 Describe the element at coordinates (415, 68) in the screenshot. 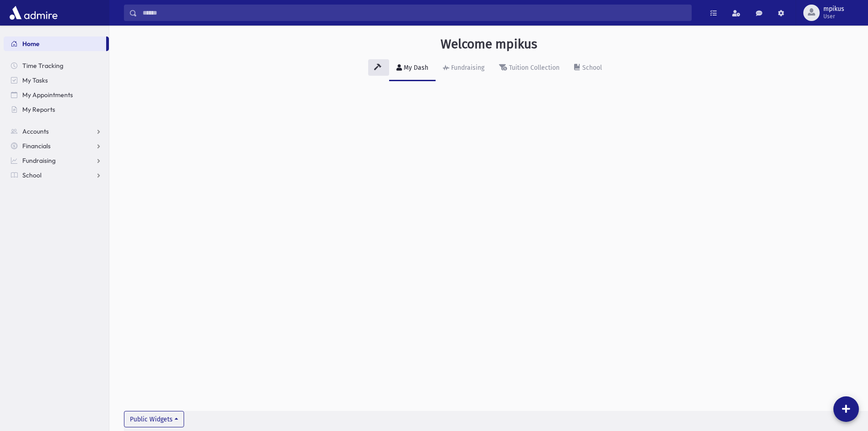

I see `div: My Dash` at that location.